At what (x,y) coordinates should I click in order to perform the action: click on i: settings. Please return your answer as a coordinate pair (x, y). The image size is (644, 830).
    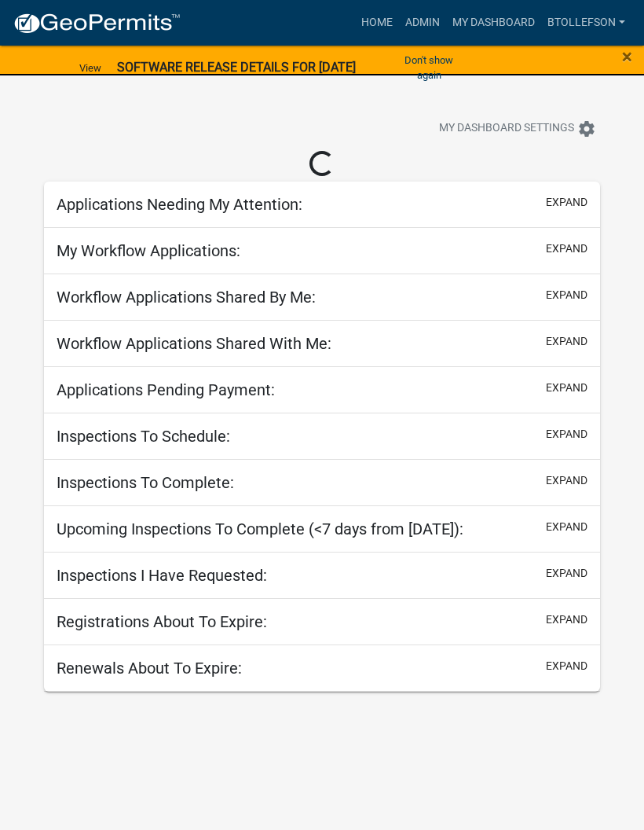
    Looking at the image, I should click on (587, 129).